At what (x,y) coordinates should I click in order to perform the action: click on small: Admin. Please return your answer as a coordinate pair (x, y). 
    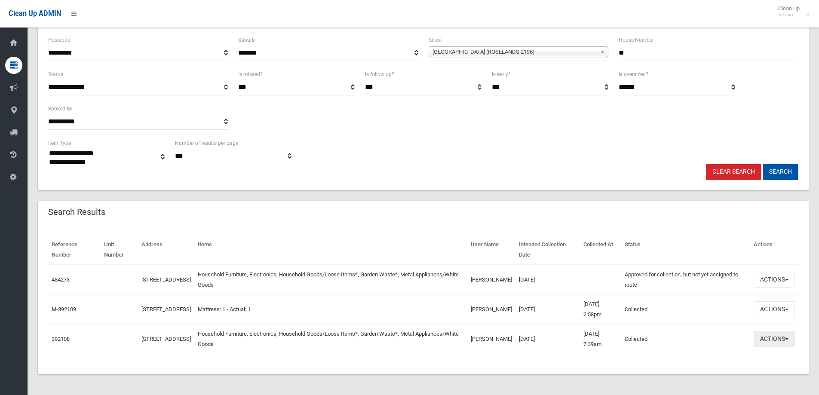
    Looking at the image, I should click on (789, 15).